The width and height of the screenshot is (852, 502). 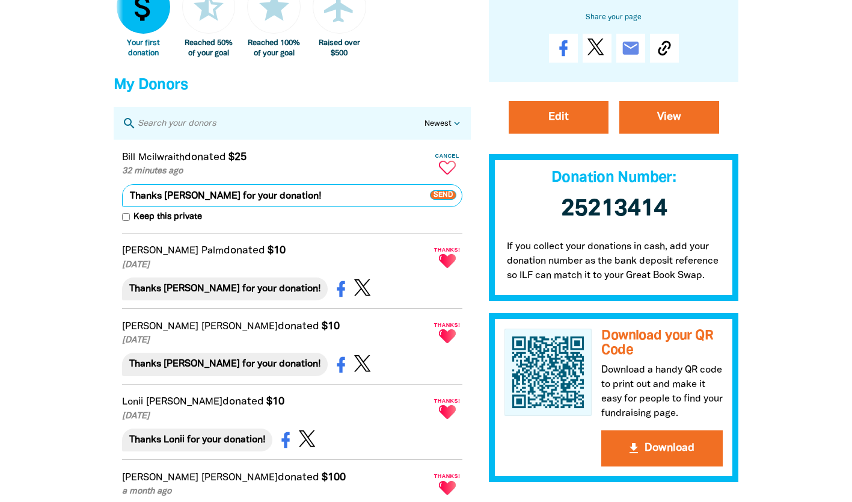 I want to click on p: a month ago, so click(x=276, y=491).